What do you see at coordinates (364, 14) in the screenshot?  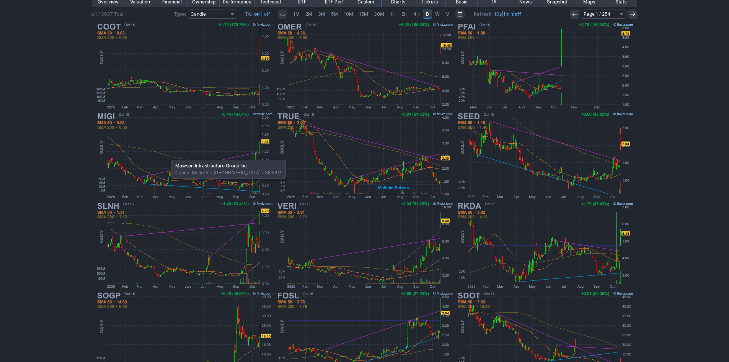 I see `span: 15M` at bounding box center [364, 14].